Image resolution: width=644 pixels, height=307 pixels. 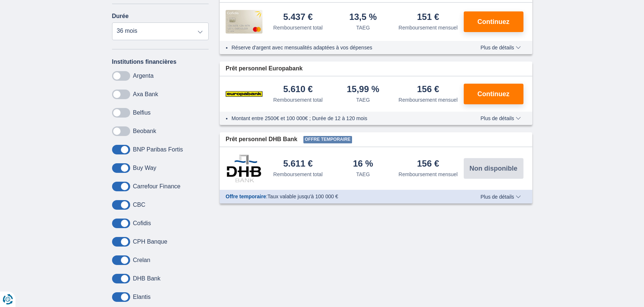 I want to click on label: CBC, so click(x=139, y=205).